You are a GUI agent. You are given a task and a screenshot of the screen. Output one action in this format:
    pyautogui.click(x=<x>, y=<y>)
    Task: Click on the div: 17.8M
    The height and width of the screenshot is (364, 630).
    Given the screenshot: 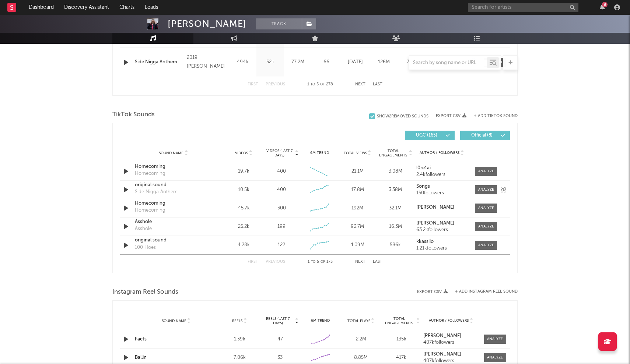 What is the action you would take?
    pyautogui.click(x=357, y=190)
    